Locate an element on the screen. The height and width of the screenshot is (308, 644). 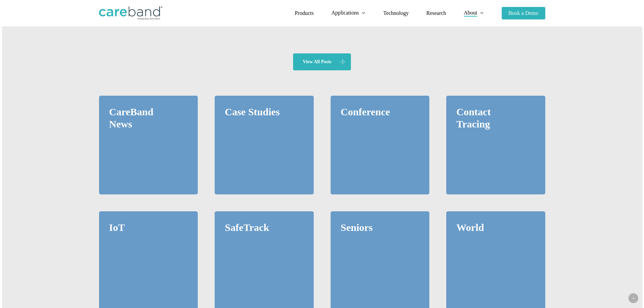
a: Book a Demo is located at coordinates (523, 13).